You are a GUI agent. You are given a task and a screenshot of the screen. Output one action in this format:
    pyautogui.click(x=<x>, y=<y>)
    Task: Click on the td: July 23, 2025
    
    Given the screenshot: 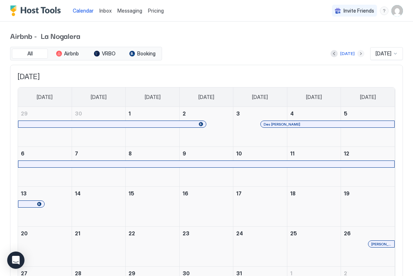 What is the action you would take?
    pyautogui.click(x=206, y=247)
    